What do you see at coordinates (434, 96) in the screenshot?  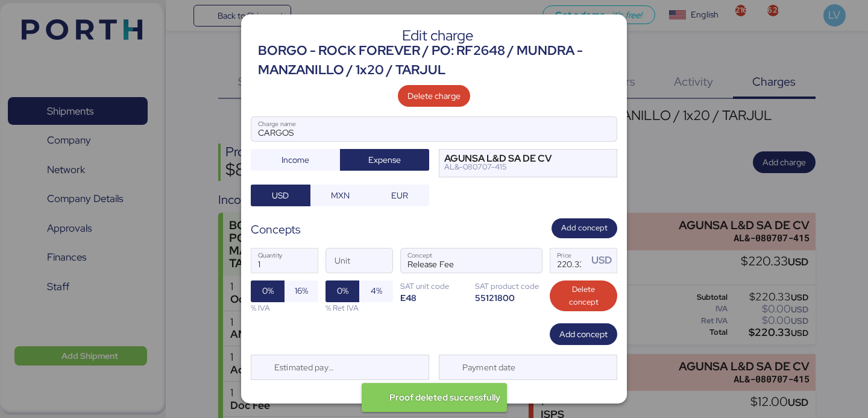 I see `span: Delete charge` at bounding box center [434, 96].